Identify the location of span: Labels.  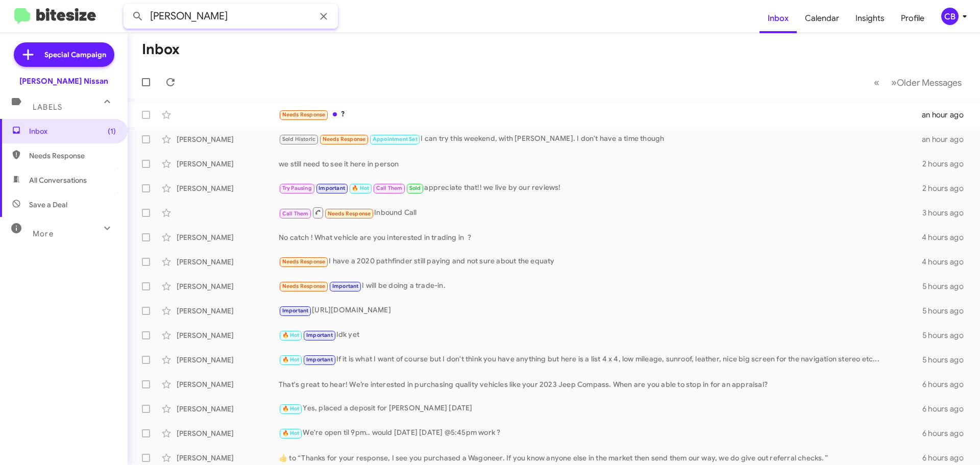
(47, 108).